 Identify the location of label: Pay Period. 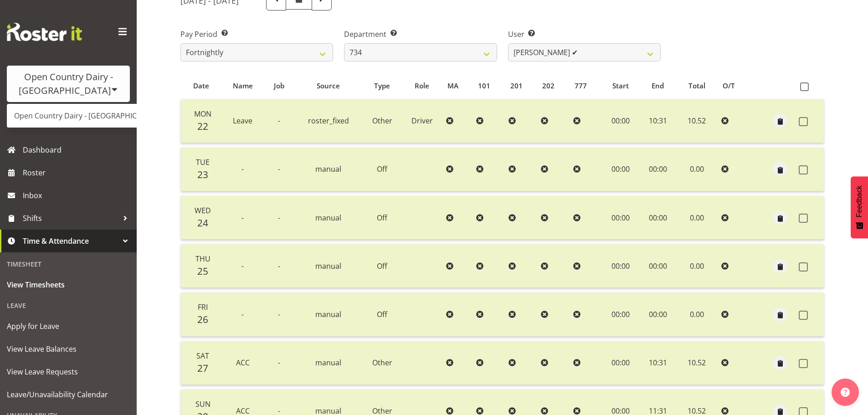
(257, 34).